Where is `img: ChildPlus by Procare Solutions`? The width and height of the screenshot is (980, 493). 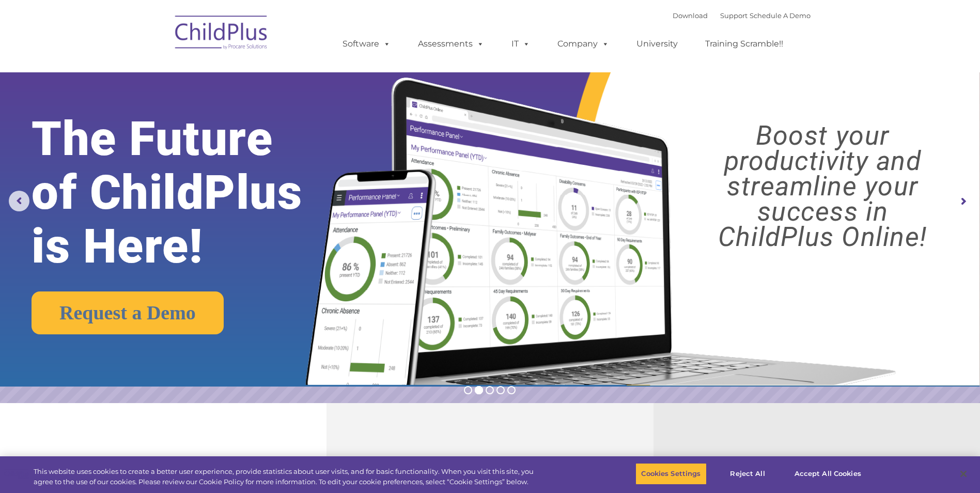 img: ChildPlus by Procare Solutions is located at coordinates (222, 34).